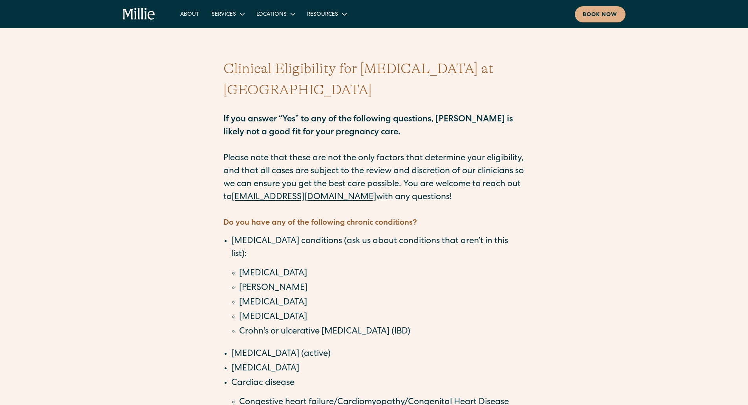  I want to click on p: Please note that these are not the only factors that determine your eligibility, and that all cas..., so click(374, 152).